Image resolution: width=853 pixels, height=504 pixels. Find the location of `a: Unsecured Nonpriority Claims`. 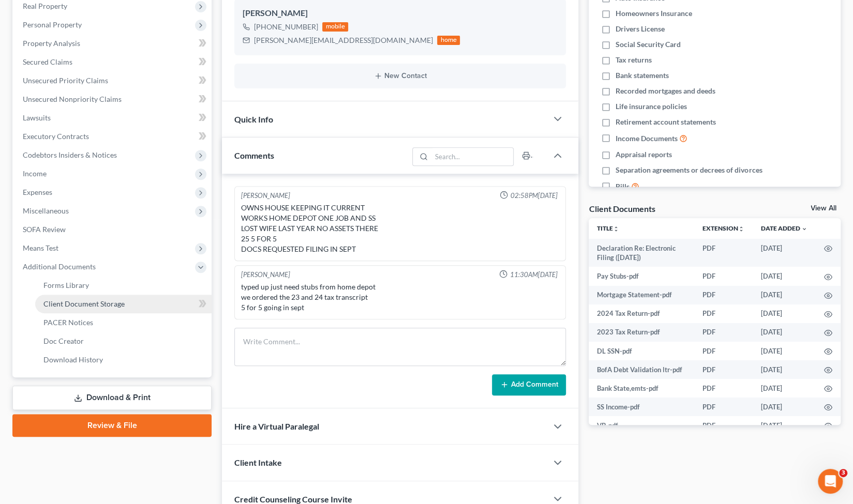

a: Unsecured Nonpriority Claims is located at coordinates (113, 100).